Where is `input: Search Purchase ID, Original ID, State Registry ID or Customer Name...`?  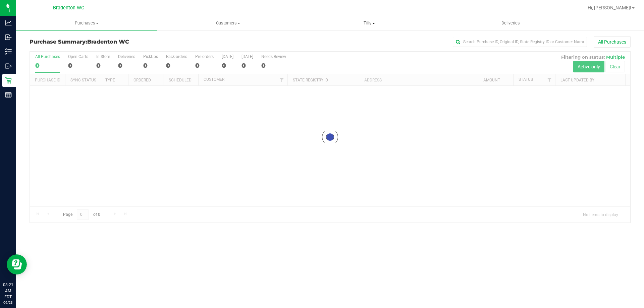
input: Search Purchase ID, Original ID, State Registry ID or Customer Name... is located at coordinates (520, 42).